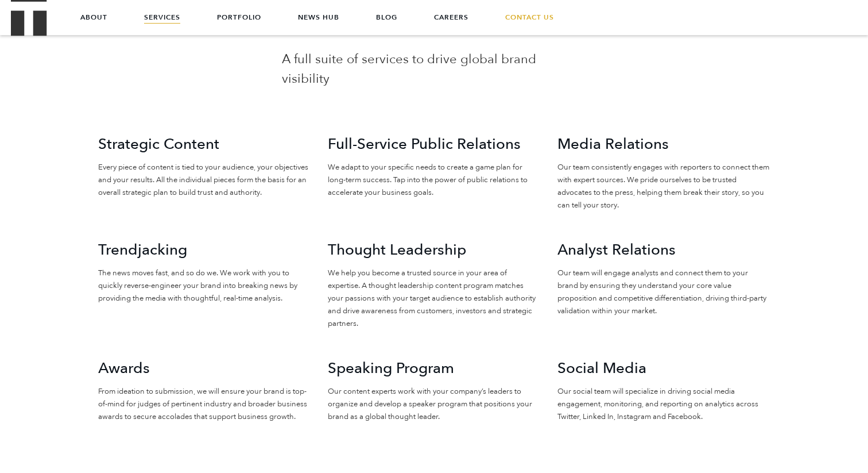  I want to click on p: A full suite of services to drive global brand visibility, so click(434, 69).